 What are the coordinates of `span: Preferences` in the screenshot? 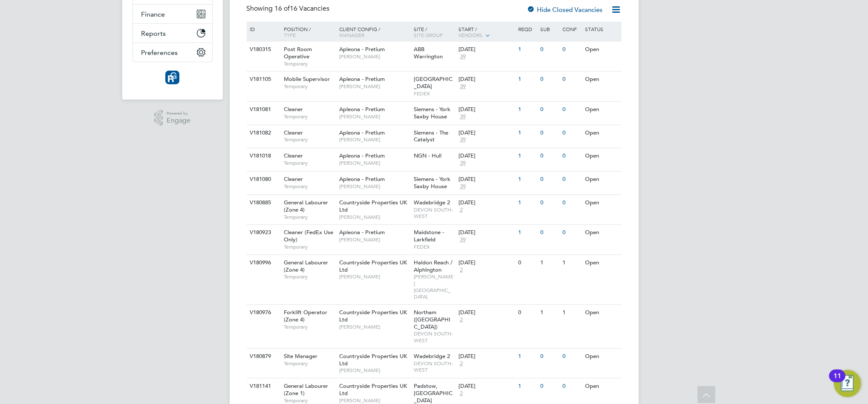 It's located at (160, 52).